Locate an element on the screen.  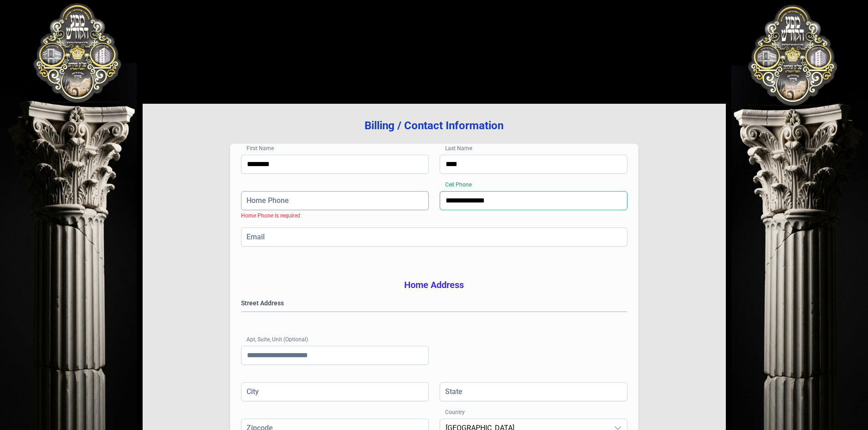
h3: Billing / Contact Information is located at coordinates (434, 126).